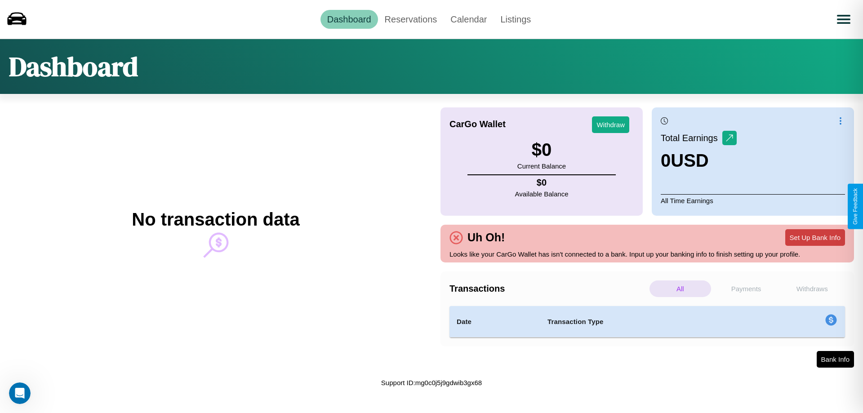  I want to click on p: Support ID: mg0c0j5j9gdwib3gx68, so click(431, 382).